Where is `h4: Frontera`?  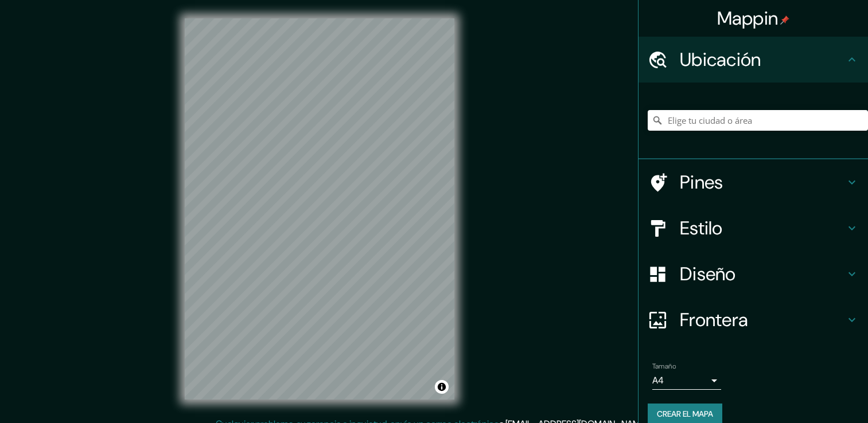
h4: Frontera is located at coordinates (762, 320).